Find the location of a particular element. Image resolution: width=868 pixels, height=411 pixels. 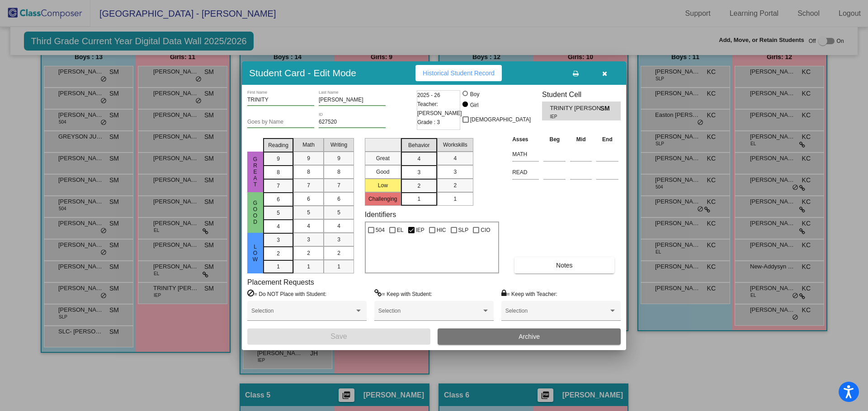

h3: Student Card - Edit Mode is located at coordinates (303, 72).